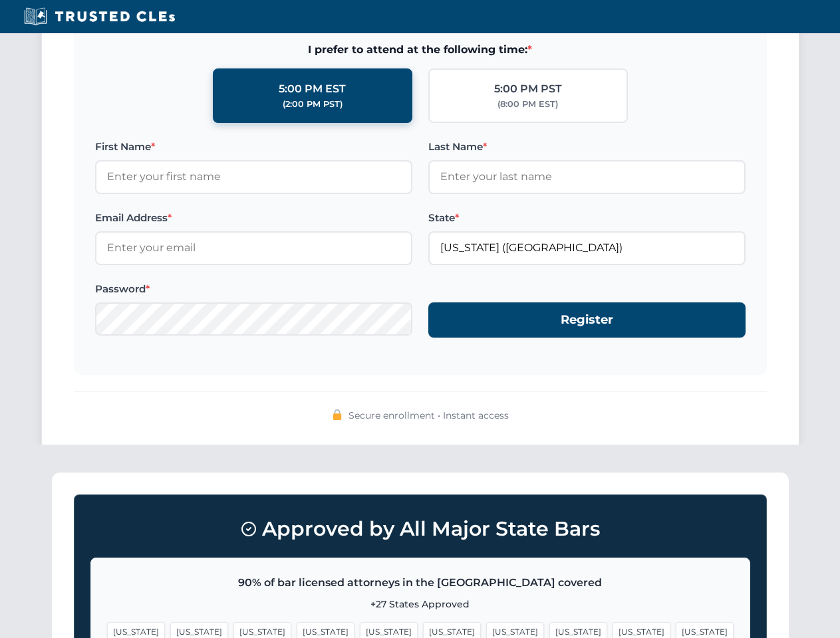 The image size is (840, 638). I want to click on label: Last Name, so click(586, 147).